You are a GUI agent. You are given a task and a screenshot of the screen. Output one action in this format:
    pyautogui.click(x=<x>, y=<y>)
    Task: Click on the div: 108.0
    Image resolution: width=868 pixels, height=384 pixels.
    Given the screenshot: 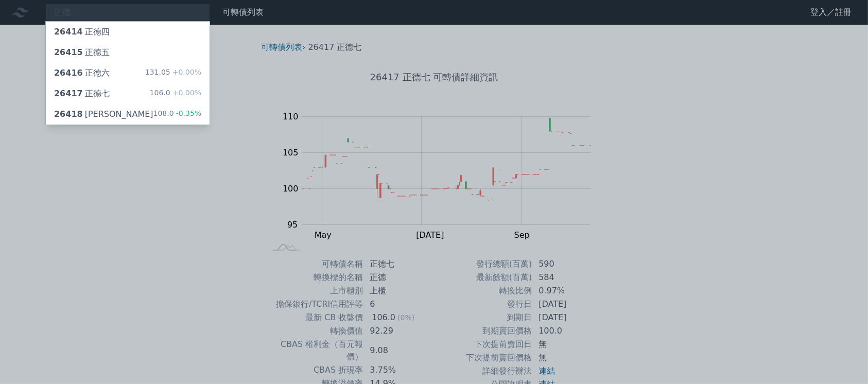 What is the action you would take?
    pyautogui.click(x=177, y=114)
    